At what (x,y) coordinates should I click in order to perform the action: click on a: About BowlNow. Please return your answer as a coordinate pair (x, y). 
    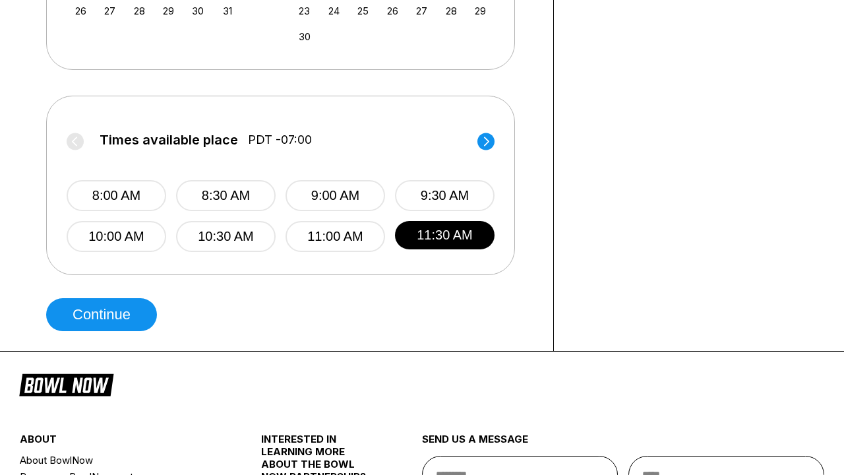
    Looking at the image, I should click on (120, 460).